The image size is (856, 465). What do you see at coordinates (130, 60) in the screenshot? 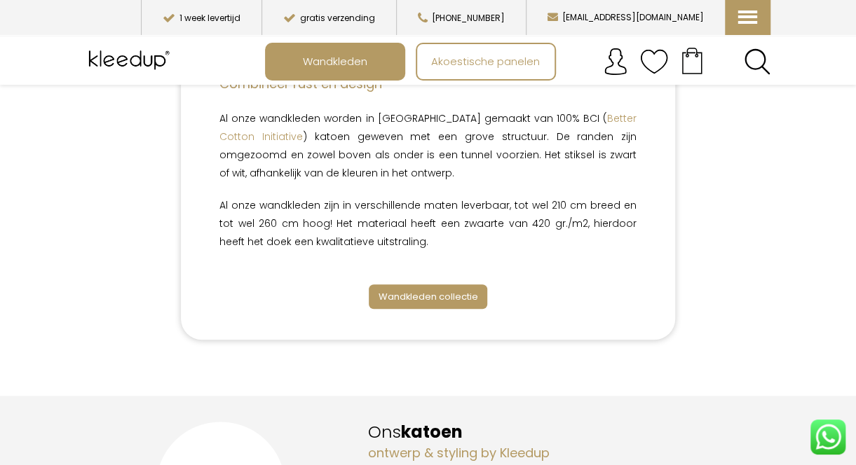
I see `img: Kleedup` at bounding box center [130, 60].